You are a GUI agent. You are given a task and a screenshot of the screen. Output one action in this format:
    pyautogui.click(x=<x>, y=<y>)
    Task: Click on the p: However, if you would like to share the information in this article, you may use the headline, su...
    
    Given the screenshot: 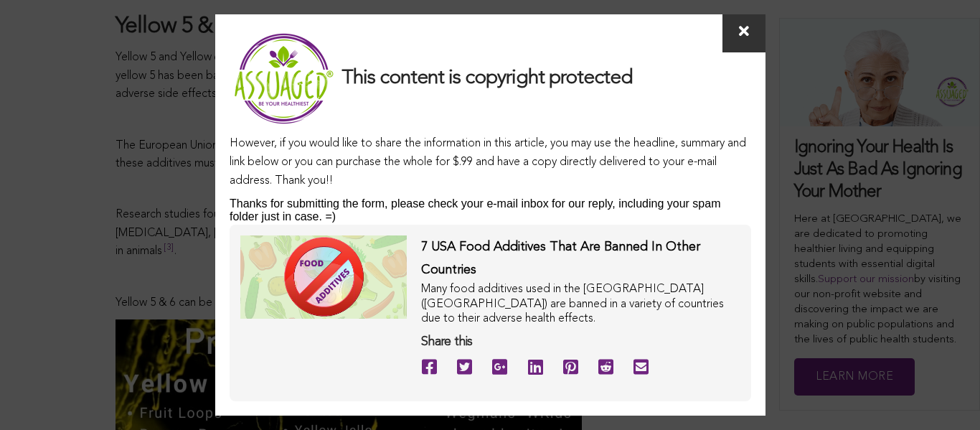 What is the action you would take?
    pyautogui.click(x=490, y=162)
    